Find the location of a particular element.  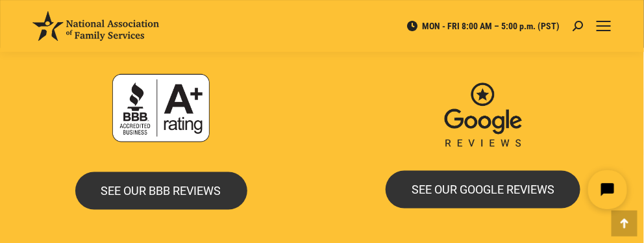

a: Mobile menu icon is located at coordinates (604, 26).